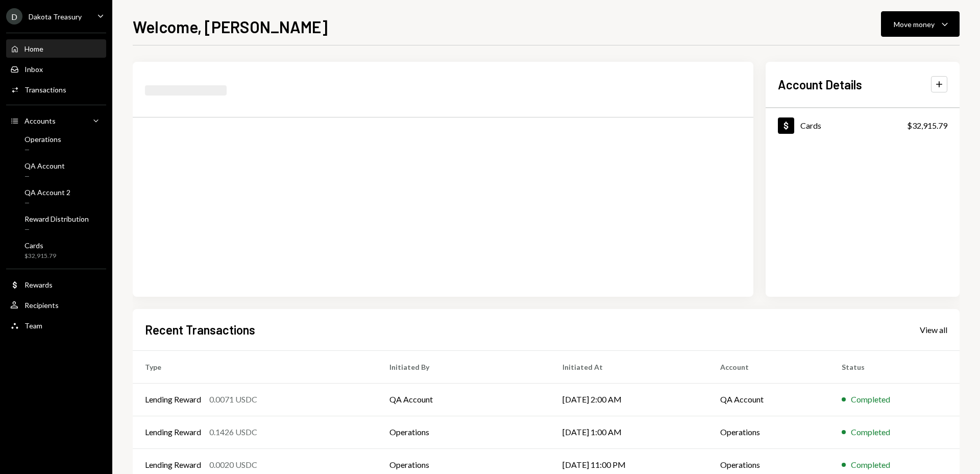 The image size is (980, 474). I want to click on th: Type, so click(254, 367).